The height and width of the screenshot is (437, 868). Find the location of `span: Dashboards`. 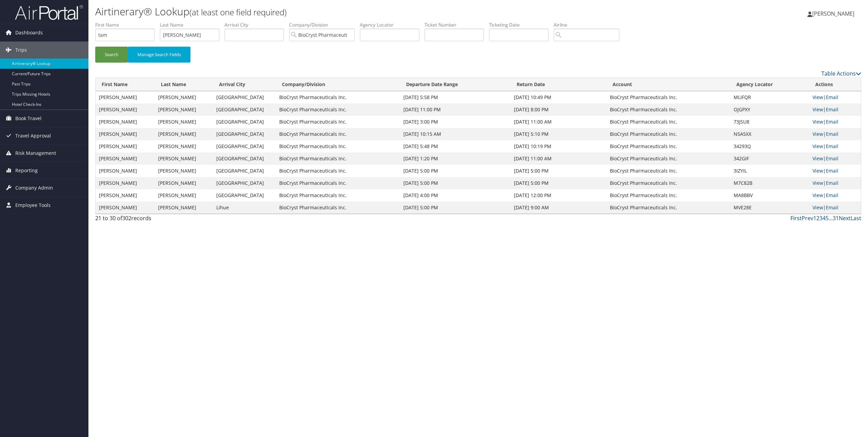

span: Dashboards is located at coordinates (29, 33).